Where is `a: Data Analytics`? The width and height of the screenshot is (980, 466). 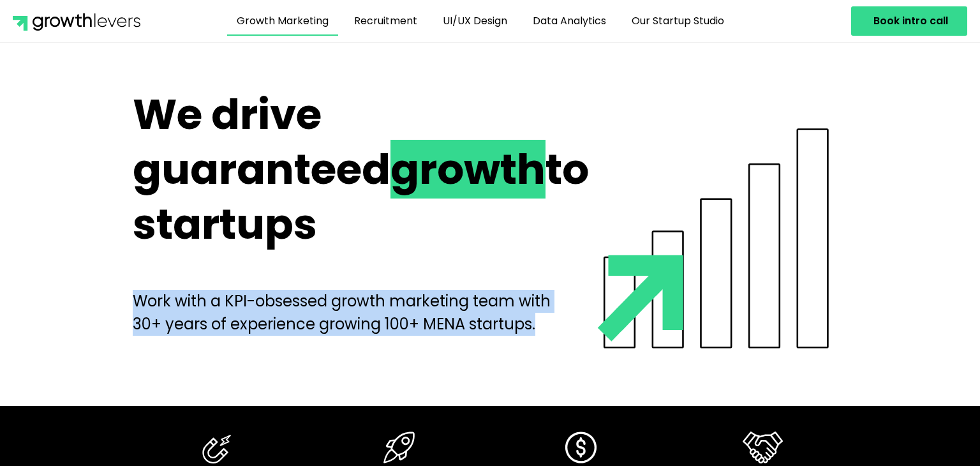
a: Data Analytics is located at coordinates (569, 21).